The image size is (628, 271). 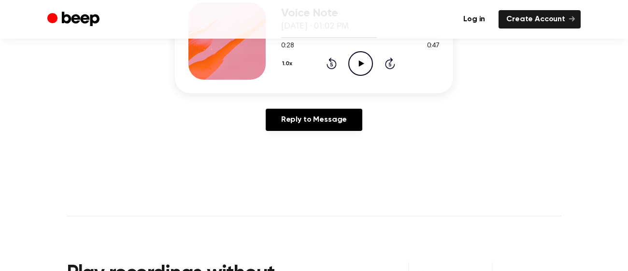 I want to click on a: Beep, so click(x=74, y=19).